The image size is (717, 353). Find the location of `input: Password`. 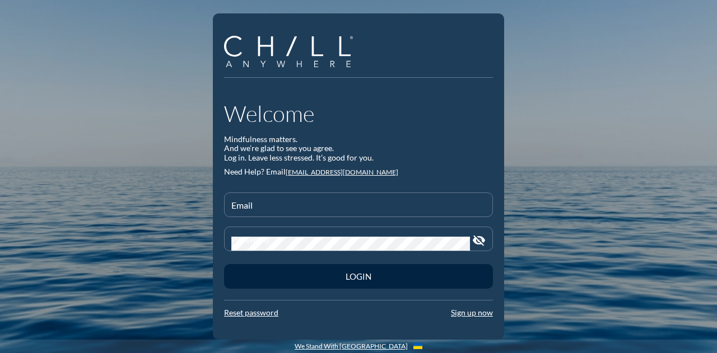

input: Password is located at coordinates (350, 244).